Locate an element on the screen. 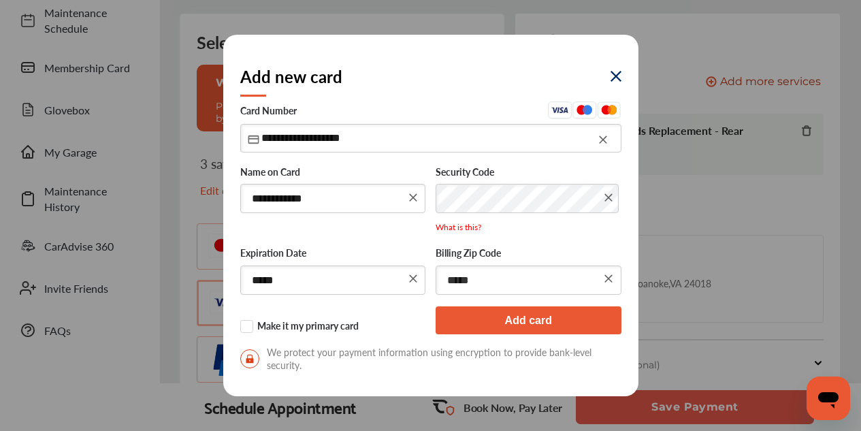 This screenshot has width=861, height=431. img: eYXu4VuQffQpPoAAAAASUVORK5CYII= is located at coordinates (616, 76).